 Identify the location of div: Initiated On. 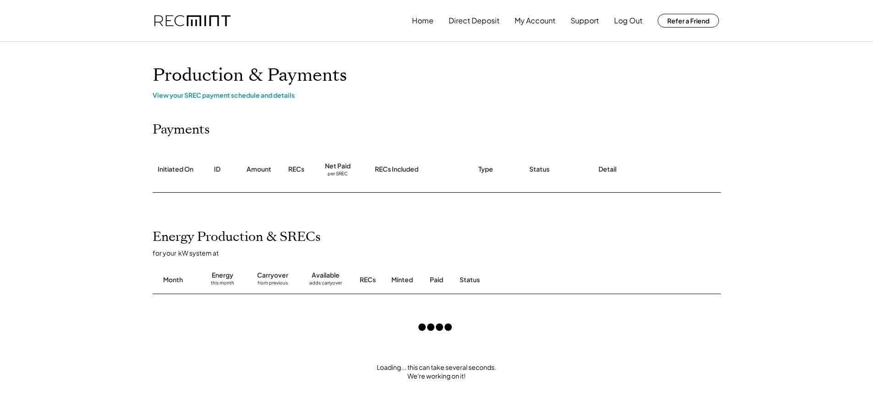
(176, 169).